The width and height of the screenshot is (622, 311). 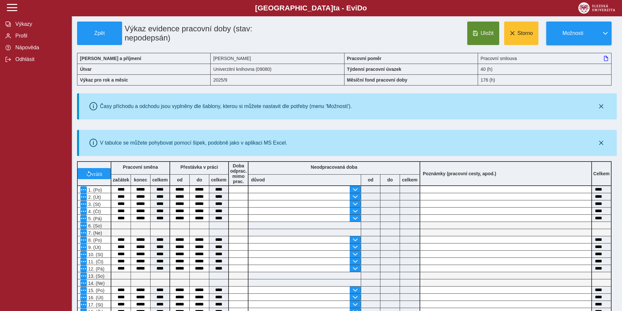 I want to click on b: Neodpracovaná doba, so click(x=334, y=167).